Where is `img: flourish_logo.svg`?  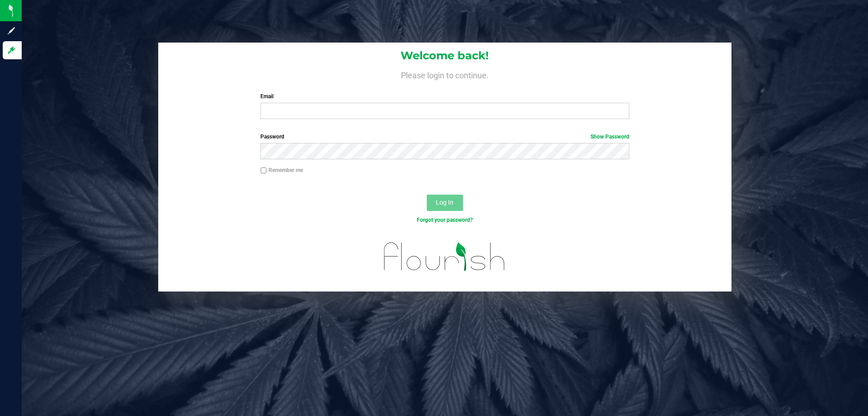
img: flourish_logo.svg is located at coordinates (445, 256).